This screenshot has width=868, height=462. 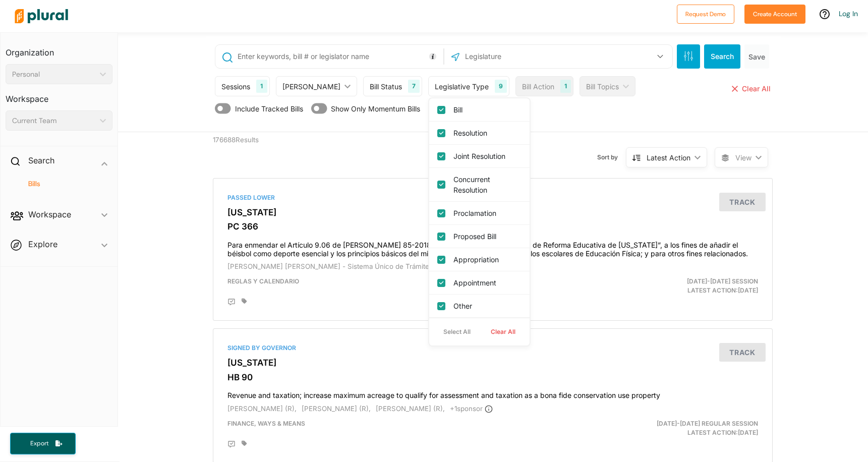 What do you see at coordinates (59, 95) in the screenshot?
I see `h3: Workspace` at bounding box center [59, 95].